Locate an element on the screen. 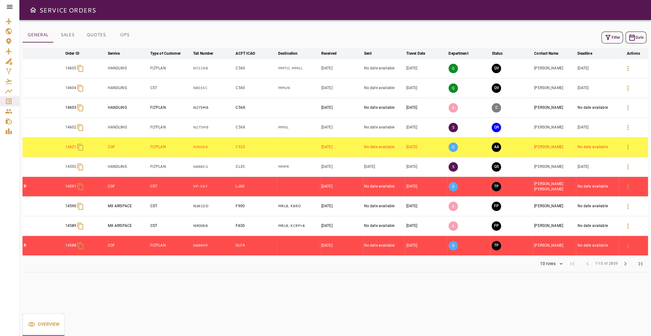 The height and width of the screenshot is (336, 651). div: Sent is located at coordinates (368, 53).